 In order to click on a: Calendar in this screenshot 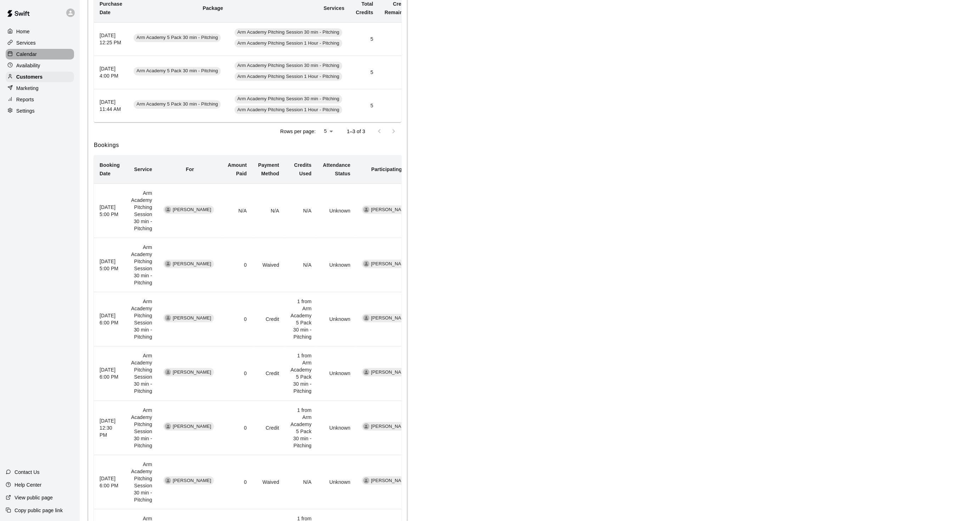, I will do `click(40, 54)`.